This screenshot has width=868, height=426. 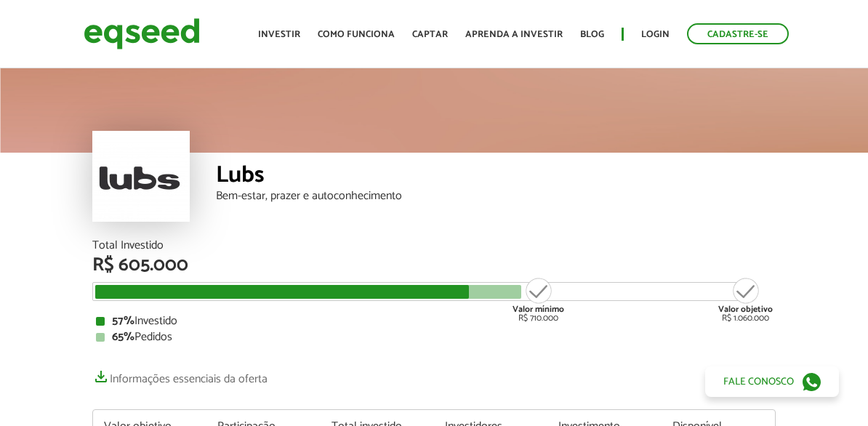 What do you see at coordinates (514, 34) in the screenshot?
I see `a: Aprenda a investir` at bounding box center [514, 34].